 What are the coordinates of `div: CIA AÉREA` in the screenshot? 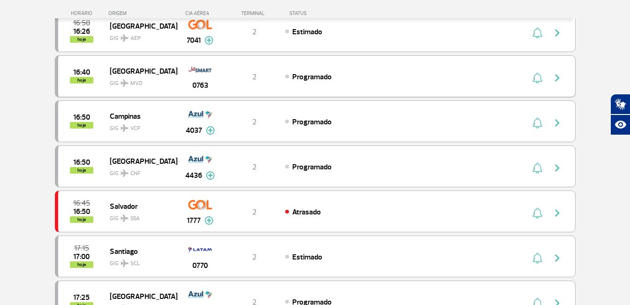 It's located at (200, 13).